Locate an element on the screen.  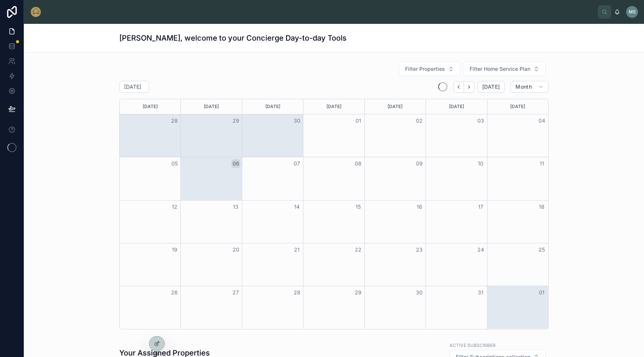
label: Active Subscriber is located at coordinates (472, 345).